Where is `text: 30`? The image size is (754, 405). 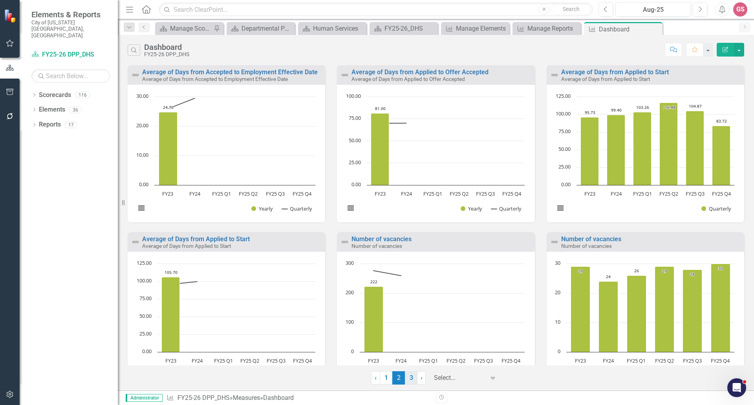 text: 30 is located at coordinates (721, 268).